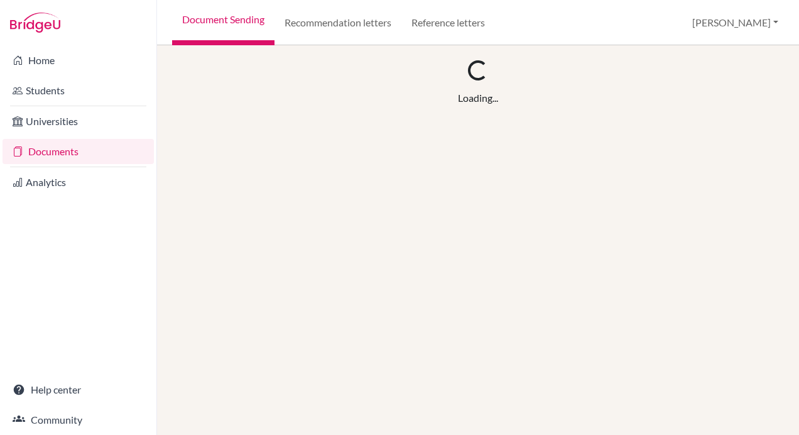 The height and width of the screenshot is (435, 799). I want to click on a: Students, so click(78, 90).